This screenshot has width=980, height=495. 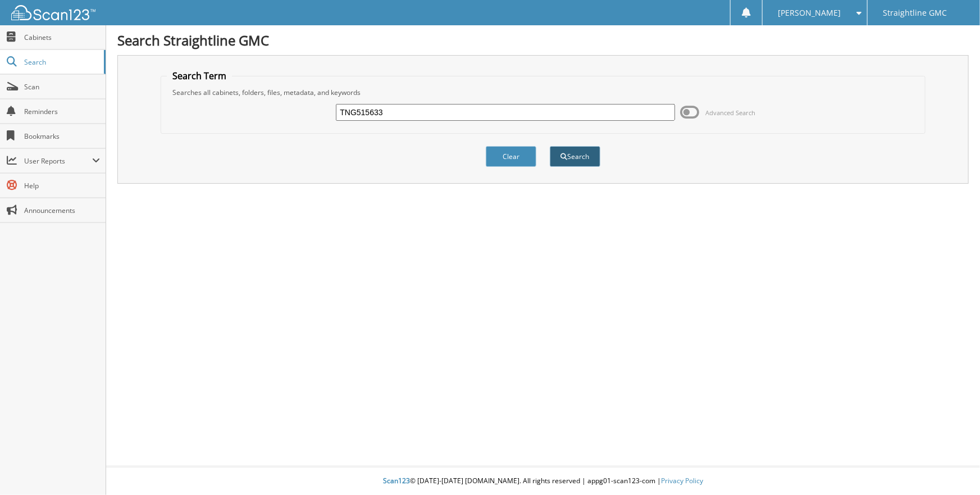 What do you see at coordinates (543, 92) in the screenshot?
I see `div: Searches all cabinets, folders, files, metadata, and keywords` at bounding box center [543, 92].